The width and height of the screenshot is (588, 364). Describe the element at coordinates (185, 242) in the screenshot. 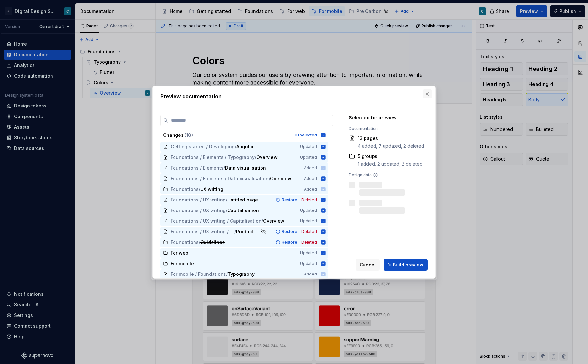

I see `span: Foundations` at that location.